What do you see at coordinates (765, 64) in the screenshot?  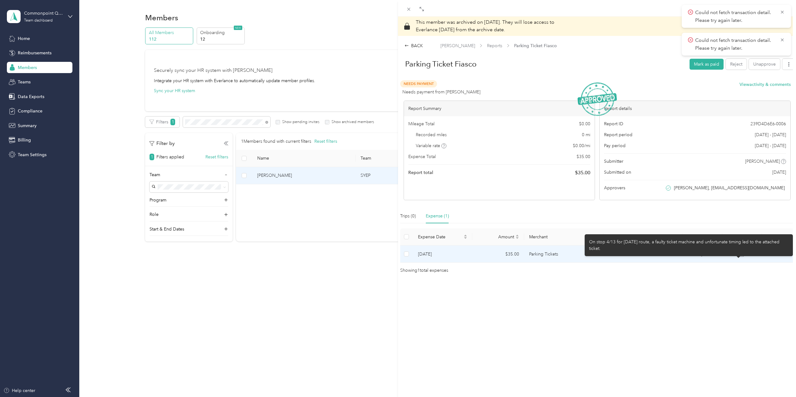 I see `button: Unapprove` at bounding box center [765, 64].